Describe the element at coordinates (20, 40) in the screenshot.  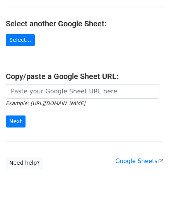
I see `a: Select...` at that location.